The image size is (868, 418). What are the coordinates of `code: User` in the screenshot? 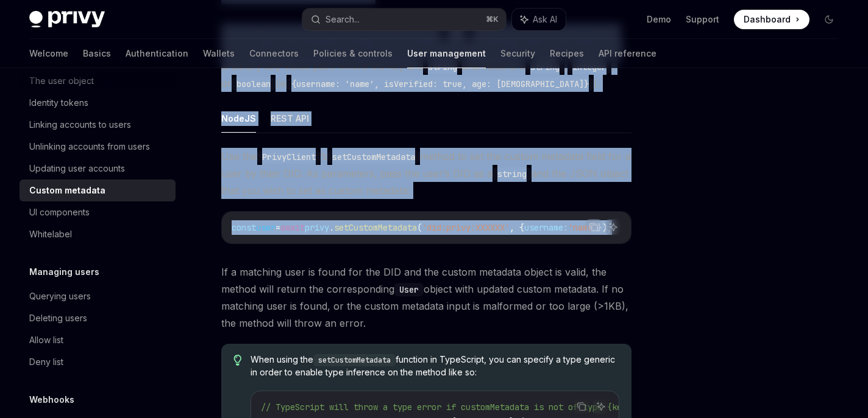 It's located at (409, 290).